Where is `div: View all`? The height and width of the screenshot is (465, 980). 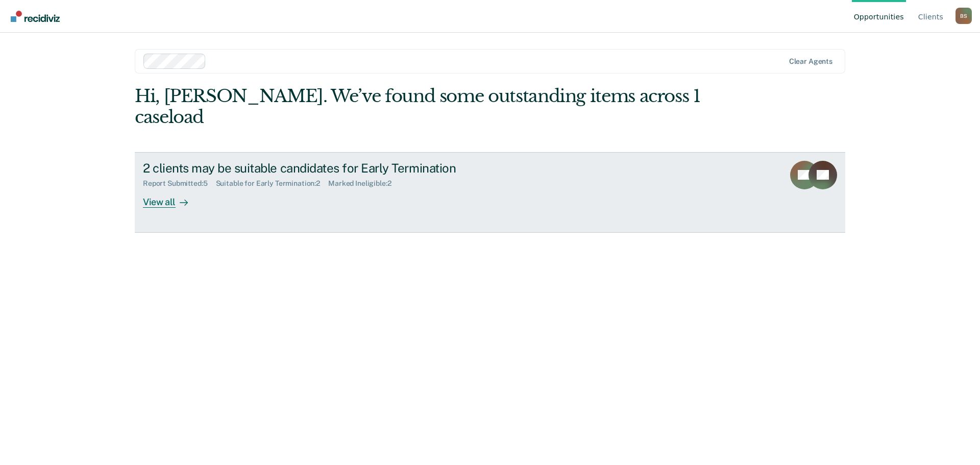
div: View all is located at coordinates (172, 198).